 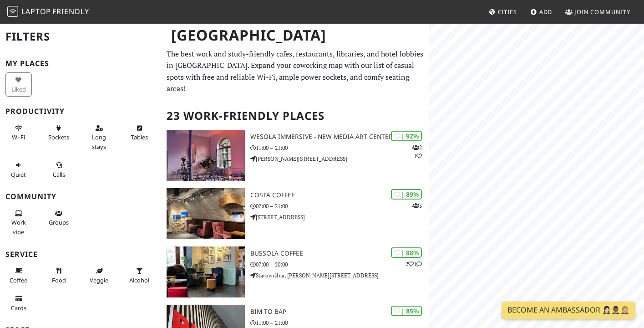 What do you see at coordinates (59, 137) in the screenshot?
I see `span: Power sockets` at bounding box center [59, 137].